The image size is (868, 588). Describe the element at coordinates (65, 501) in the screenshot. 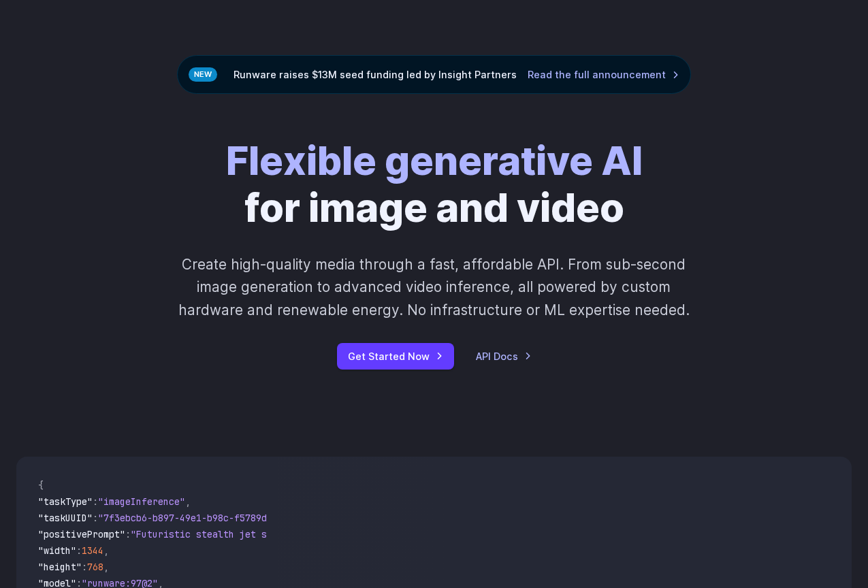

I see `span: "taskType"` at that location.